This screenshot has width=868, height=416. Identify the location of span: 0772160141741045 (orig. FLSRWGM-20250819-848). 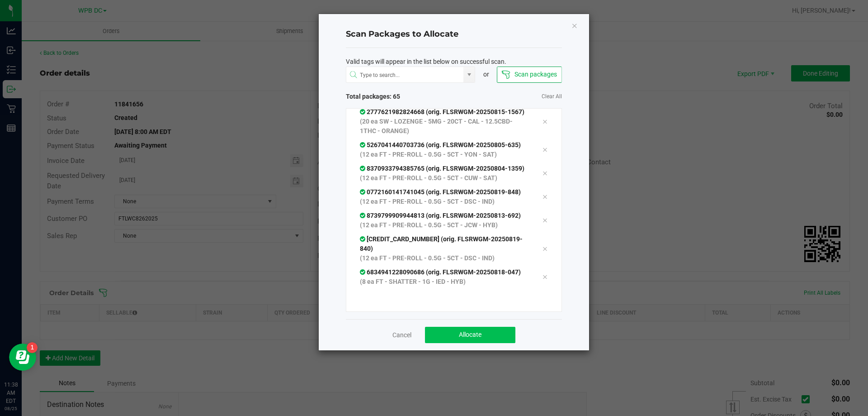
(441, 192).